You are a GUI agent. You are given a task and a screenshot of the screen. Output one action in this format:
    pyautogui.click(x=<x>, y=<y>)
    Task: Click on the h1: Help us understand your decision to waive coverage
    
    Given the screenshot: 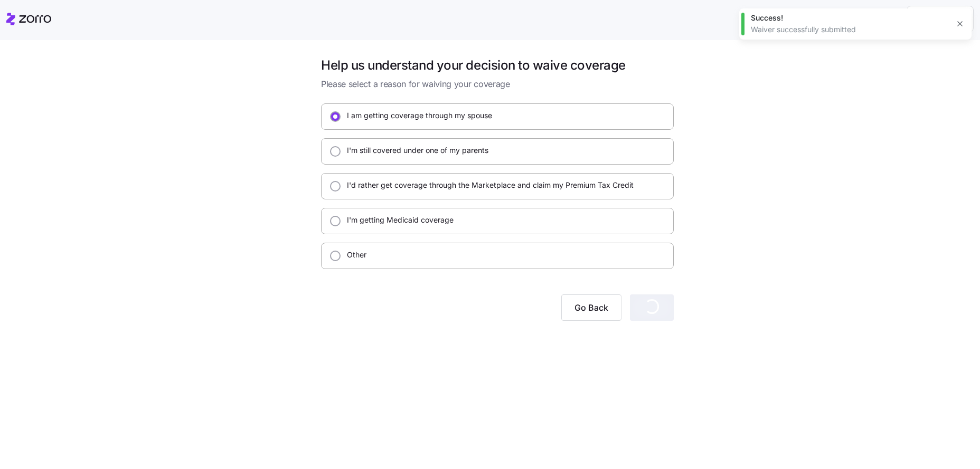 What is the action you would take?
    pyautogui.click(x=498, y=65)
    